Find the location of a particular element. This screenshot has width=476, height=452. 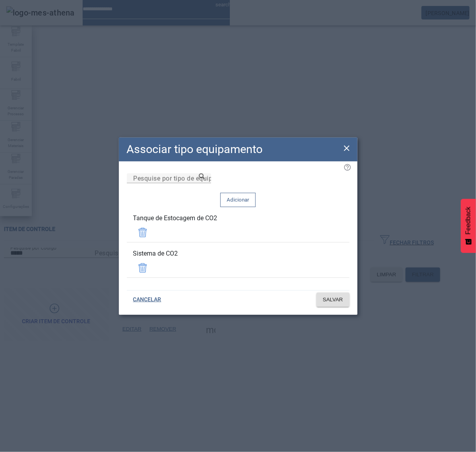

span: SALVAR is located at coordinates (333, 300).